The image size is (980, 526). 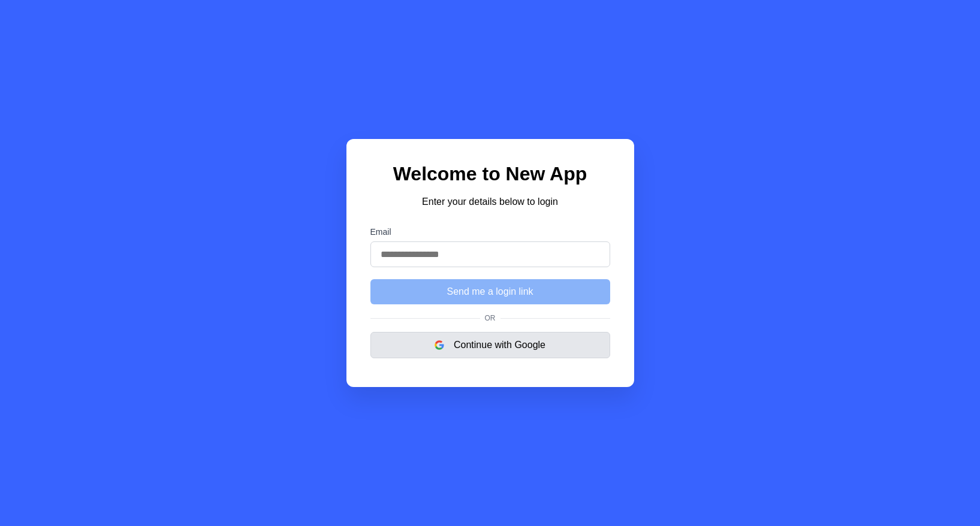 What do you see at coordinates (490, 232) in the screenshot?
I see `label: Email` at bounding box center [490, 232].